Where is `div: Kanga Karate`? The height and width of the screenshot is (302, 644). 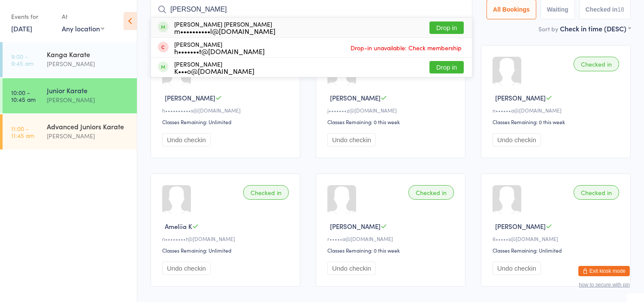 div: Kanga Karate is located at coordinates (88, 54).